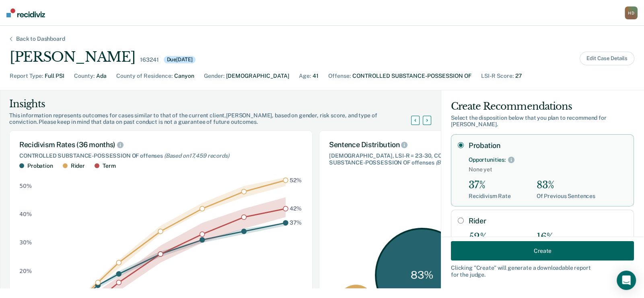 This screenshot has width=644, height=298. I want to click on text: 42%, so click(296, 208).